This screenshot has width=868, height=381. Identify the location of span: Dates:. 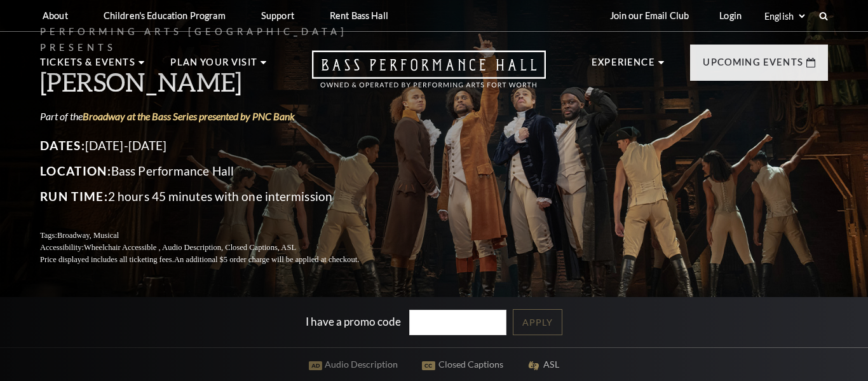
(63, 145).